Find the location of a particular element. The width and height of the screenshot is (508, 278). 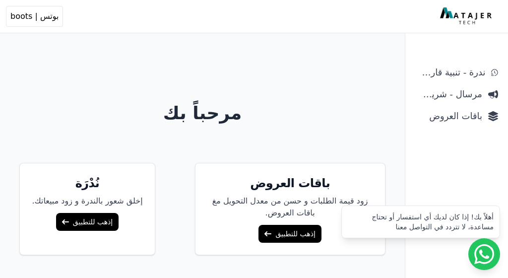

span: ندرة - تنبية قارب علي النفاذ is located at coordinates (450, 72).